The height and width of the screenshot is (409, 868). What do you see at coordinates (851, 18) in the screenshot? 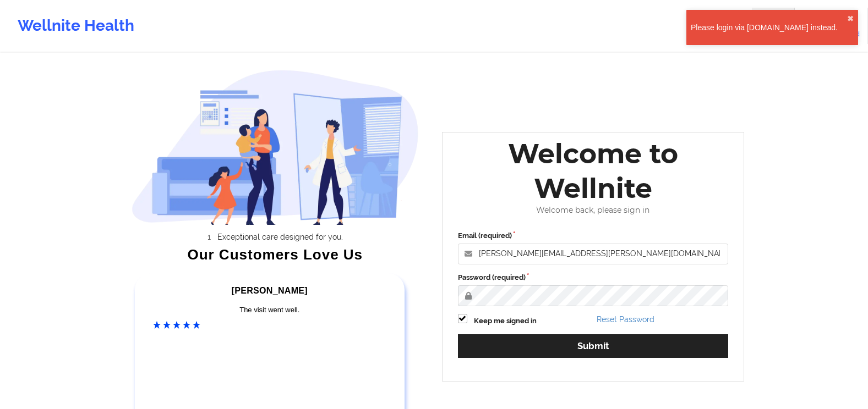
I see `button: close` at bounding box center [851, 18].